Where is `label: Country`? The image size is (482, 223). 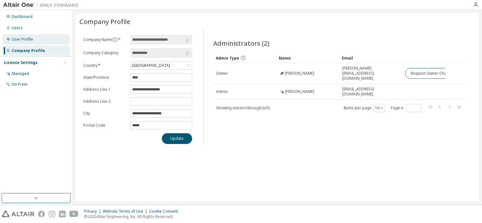
label: Country is located at coordinates (105, 66).